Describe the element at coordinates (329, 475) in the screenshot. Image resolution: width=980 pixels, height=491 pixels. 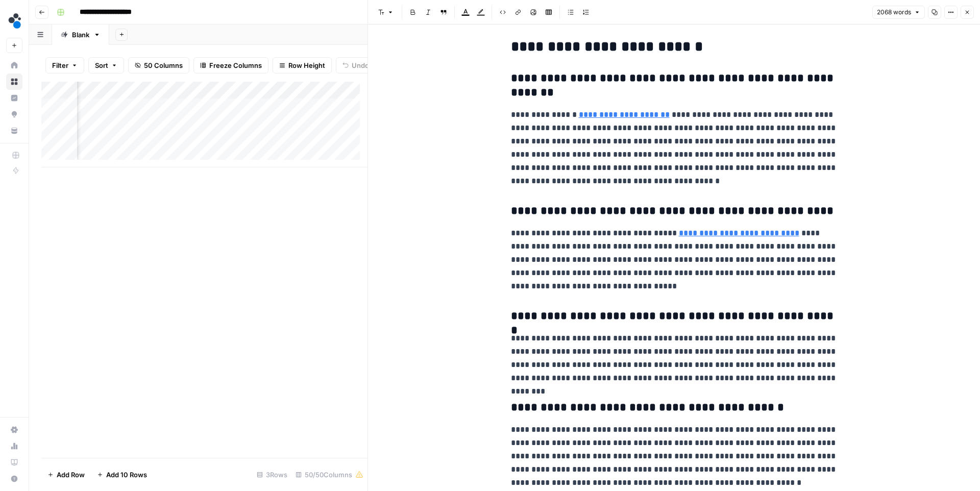
I see `div: 50/50 Columns` at that location.